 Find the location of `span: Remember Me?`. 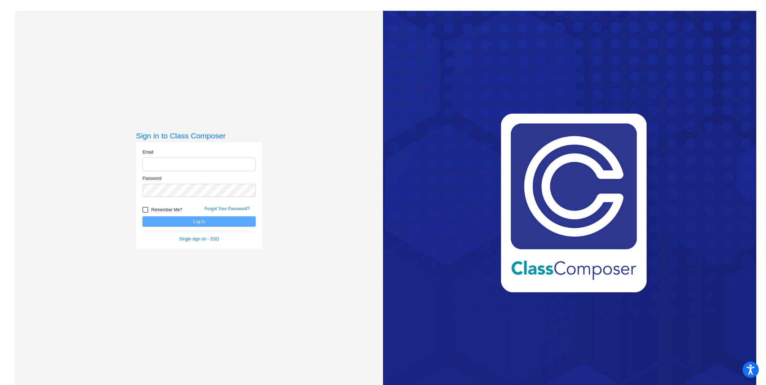

span: Remember Me? is located at coordinates (167, 210).